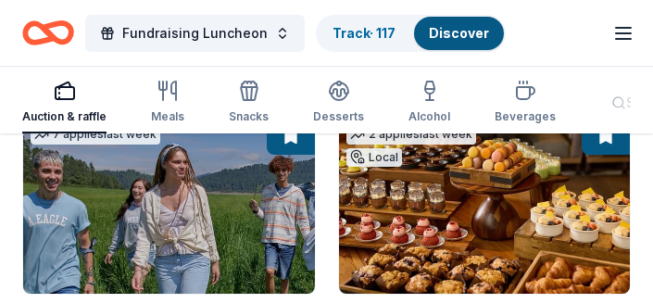 The width and height of the screenshot is (653, 303). Describe the element at coordinates (338, 103) in the screenshot. I see `button: Desserts` at that location.